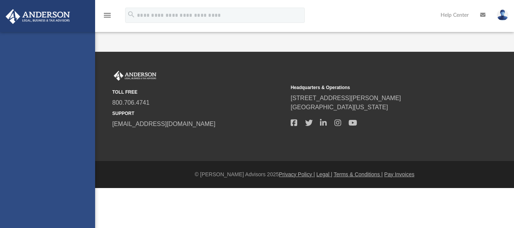 Image resolution: width=514 pixels, height=228 pixels. Describe the element at coordinates (399, 174) in the screenshot. I see `a: Pay Invoices` at that location.